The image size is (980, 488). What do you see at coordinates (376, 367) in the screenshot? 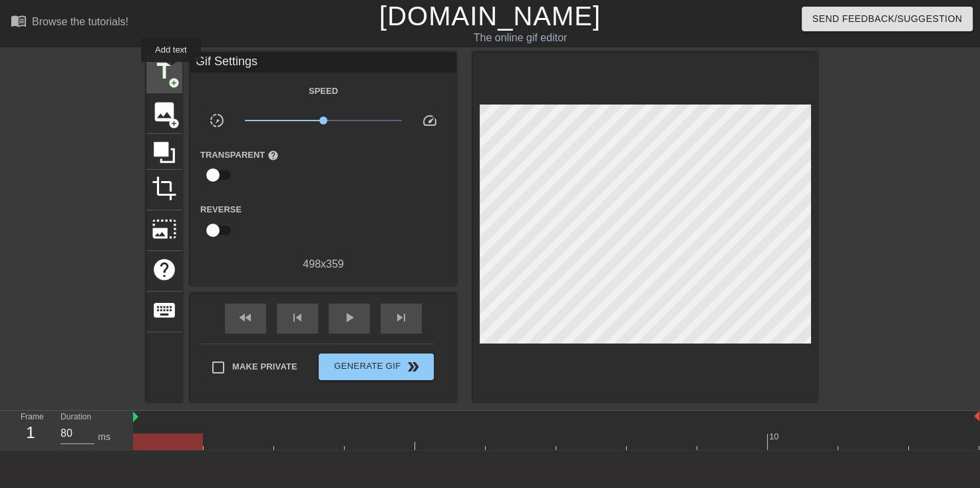
I see `span: Generate Gif` at bounding box center [376, 367].